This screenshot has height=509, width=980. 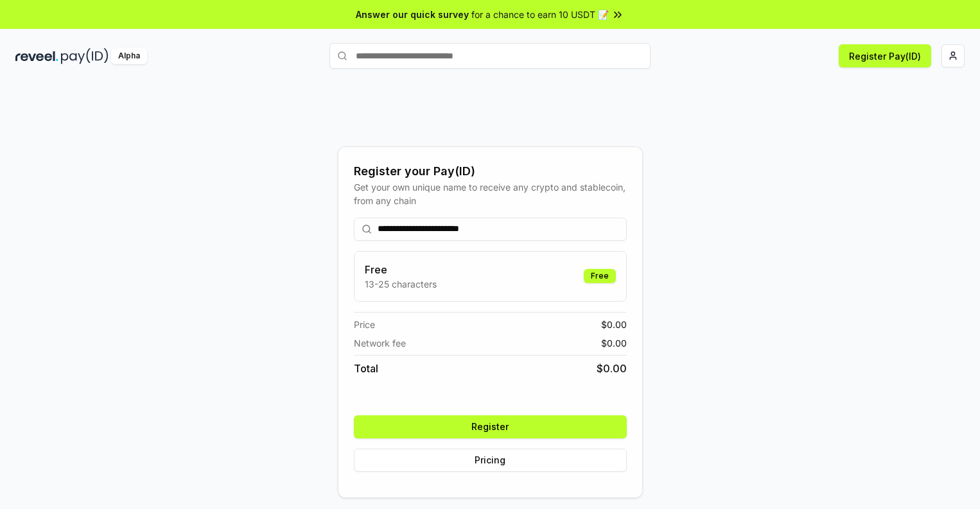 I want to click on div: Free, so click(x=600, y=276).